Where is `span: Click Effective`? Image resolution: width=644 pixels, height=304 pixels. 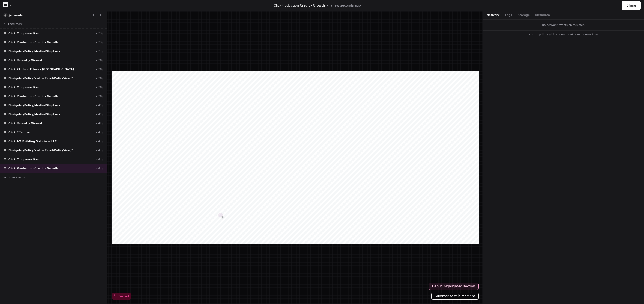 span: Click Effective is located at coordinates (19, 132).